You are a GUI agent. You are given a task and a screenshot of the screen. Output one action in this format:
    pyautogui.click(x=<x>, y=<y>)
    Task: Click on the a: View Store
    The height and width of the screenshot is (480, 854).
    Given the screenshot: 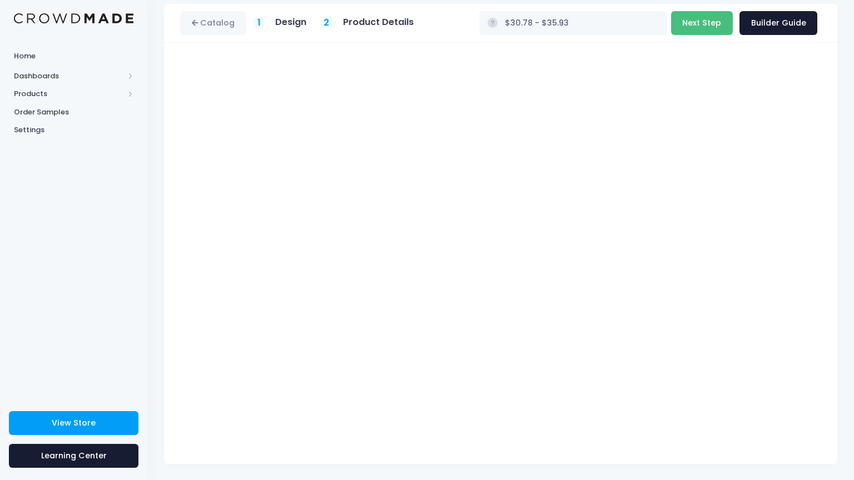 What is the action you would take?
    pyautogui.click(x=73, y=423)
    